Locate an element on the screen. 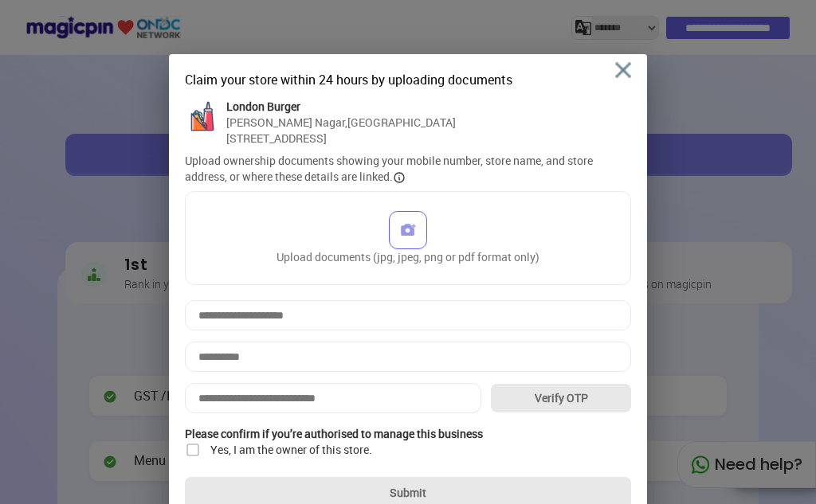 The width and height of the screenshot is (816, 504). img: 8zTxi7IzMsfkYqyYgBgfvSHvmzQA9juT1O3mhMgBDT8p5s20zMZ2JbefE1IEBlkXHwa7wAFxGwdILBLhkAAAAASUVORK5CYII= is located at coordinates (623, 70).